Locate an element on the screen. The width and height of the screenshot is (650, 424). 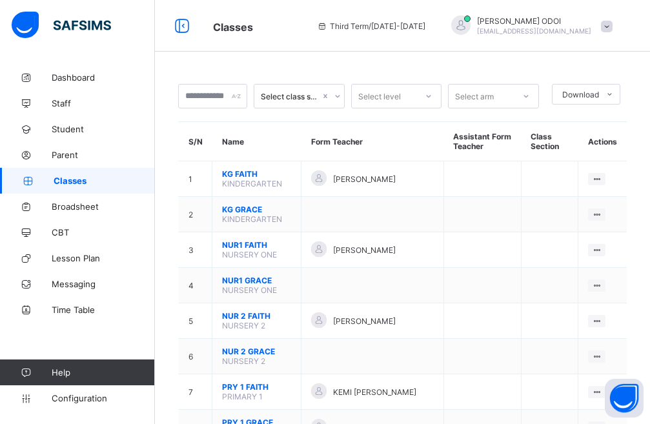
span: CBT is located at coordinates (103, 233).